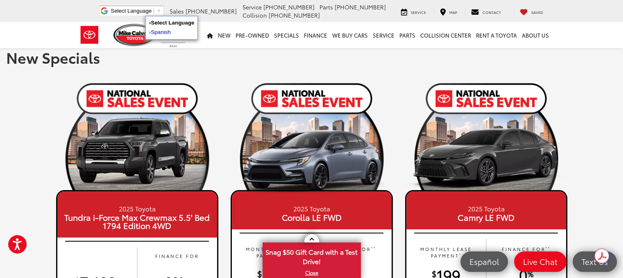 The image size is (623, 278). I want to click on span: Live Chat, so click(540, 262).